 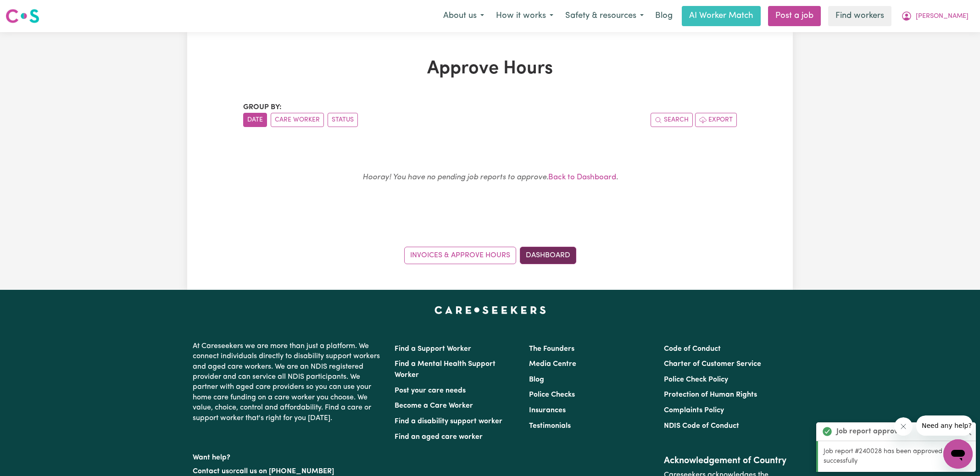 What do you see at coordinates (524, 16) in the screenshot?
I see `button: How it works` at bounding box center [524, 16].